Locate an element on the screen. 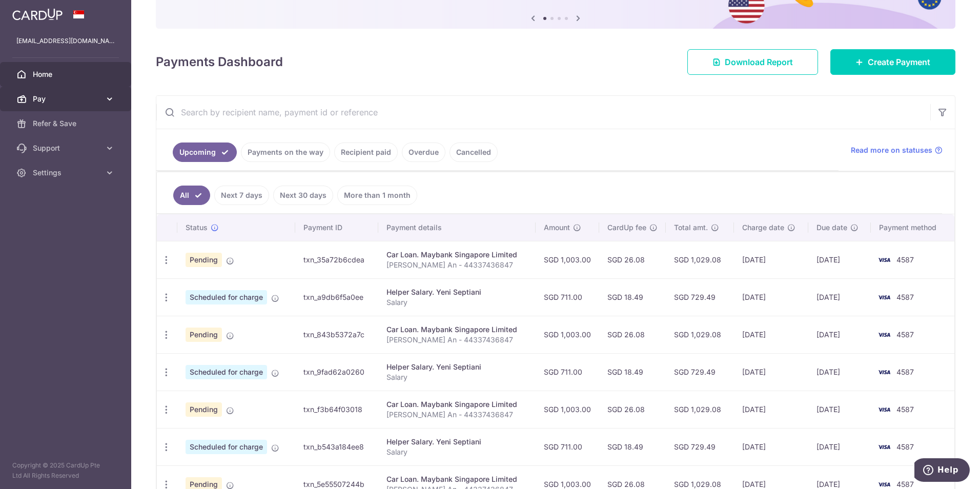 This screenshot has height=489, width=980. a: Upcoming is located at coordinates (204, 153).